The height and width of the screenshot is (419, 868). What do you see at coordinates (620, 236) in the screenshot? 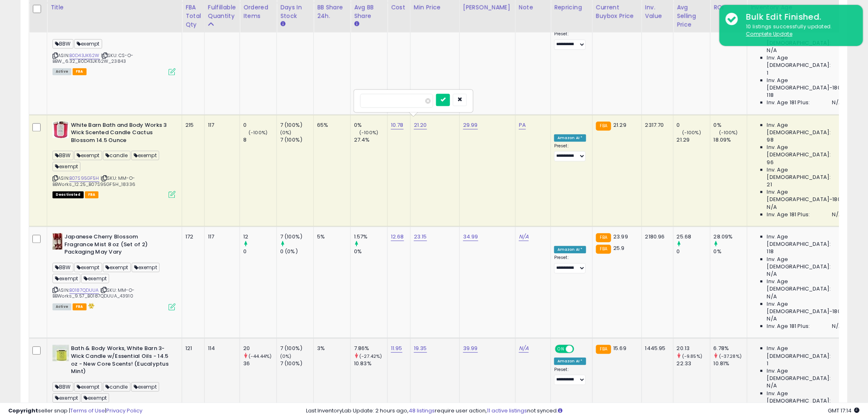
I see `span: 23.99` at bounding box center [620, 236].